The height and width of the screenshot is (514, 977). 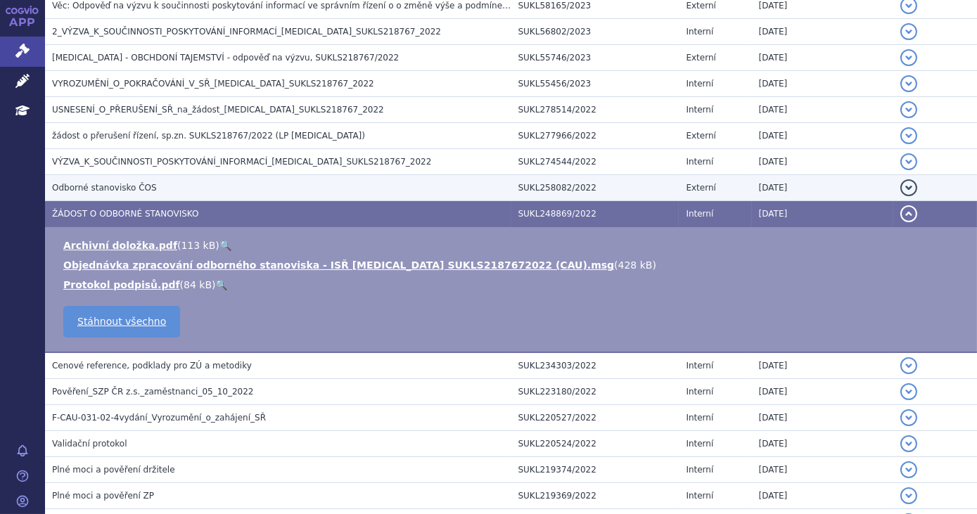 I want to click on td: SUKL234303/2022, so click(x=595, y=366).